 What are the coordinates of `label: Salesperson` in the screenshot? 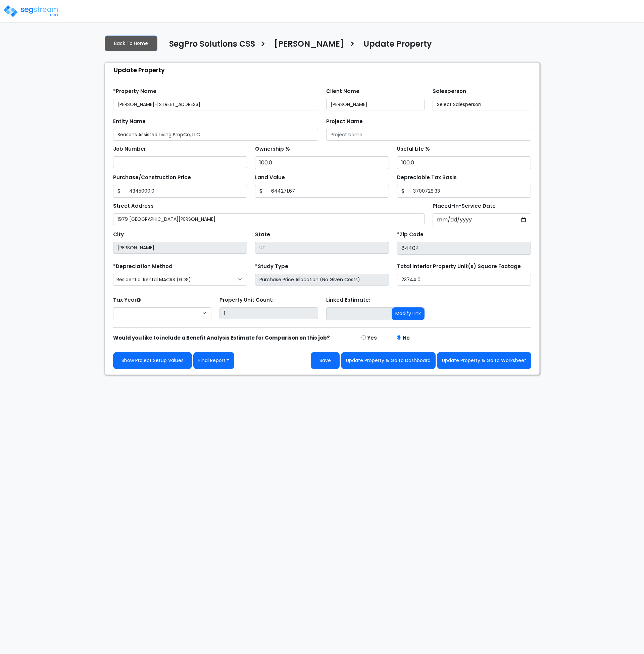 It's located at (450, 92).